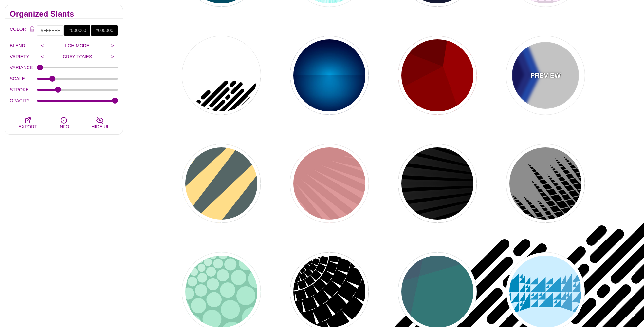  I want to click on label: STROKE, so click(23, 90).